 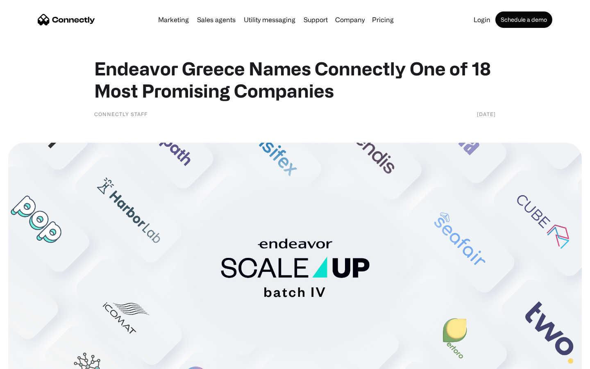 I want to click on a: Login, so click(x=482, y=20).